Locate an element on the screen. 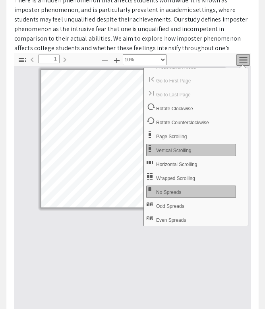  span: No Spreads is located at coordinates (169, 192).